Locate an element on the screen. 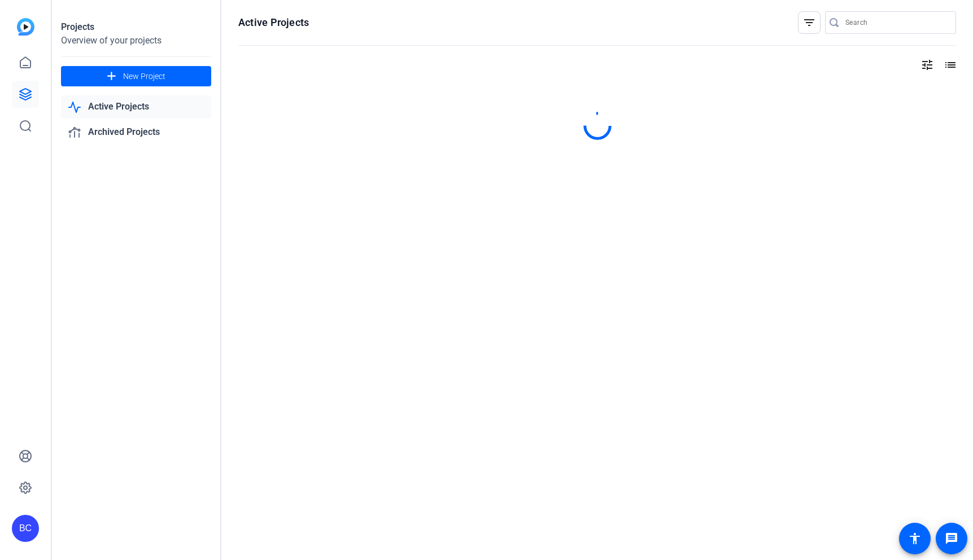  a: Archived Projects is located at coordinates (136, 132).